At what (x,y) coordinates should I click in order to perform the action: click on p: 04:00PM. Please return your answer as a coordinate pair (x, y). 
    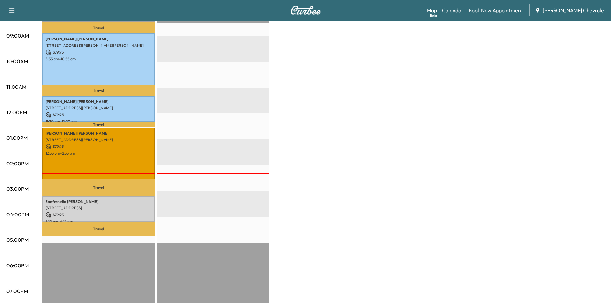
    Looking at the image, I should click on (18, 214).